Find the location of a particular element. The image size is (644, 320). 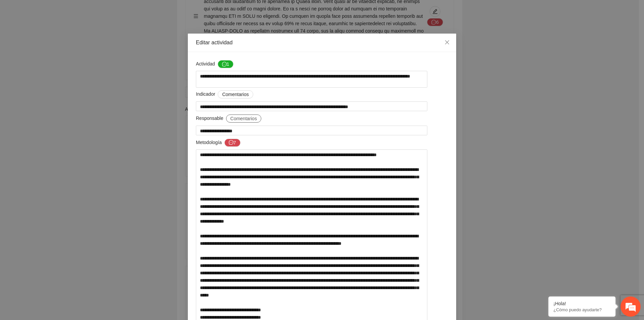

span: close is located at coordinates (447, 42).